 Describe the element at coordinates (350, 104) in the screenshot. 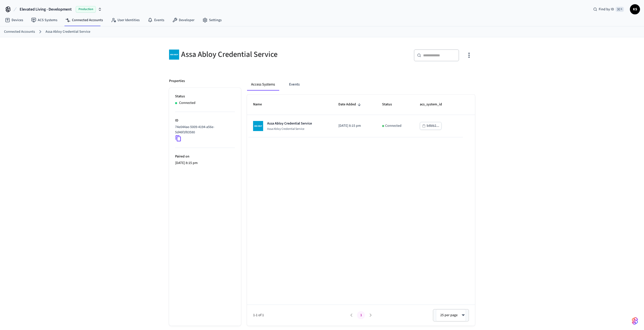

I see `span: Date Added` at that location.